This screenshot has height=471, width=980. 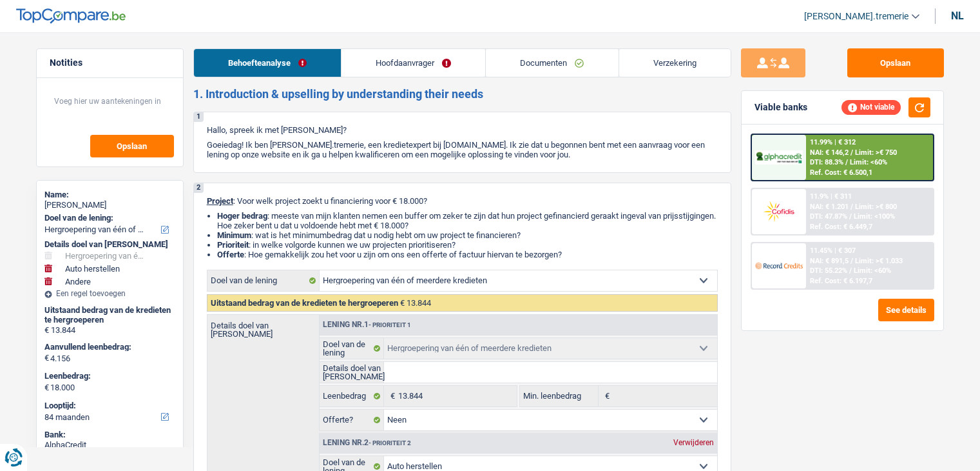 I want to click on div: Verwijderen, so click(x=693, y=442).